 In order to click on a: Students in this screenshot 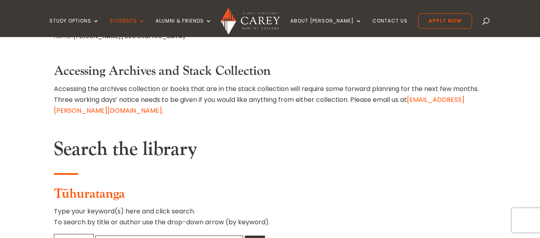, I will do `click(128, 27)`.